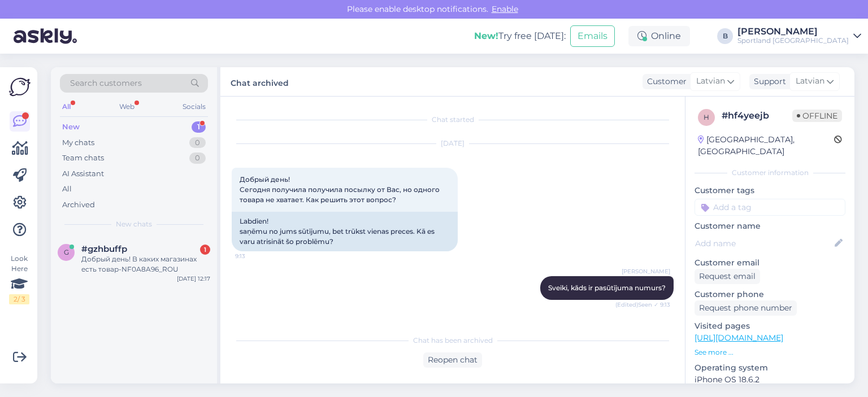 This screenshot has height=397, width=868. Describe the element at coordinates (725, 36) in the screenshot. I see `div: B` at that location.